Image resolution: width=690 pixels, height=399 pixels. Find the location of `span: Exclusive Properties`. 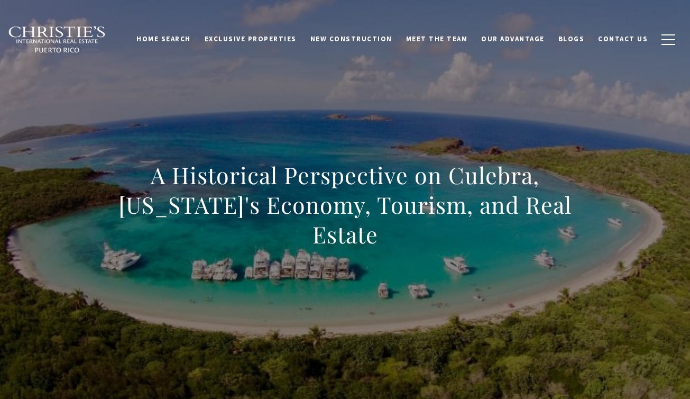

span: Exclusive Properties is located at coordinates (251, 39).